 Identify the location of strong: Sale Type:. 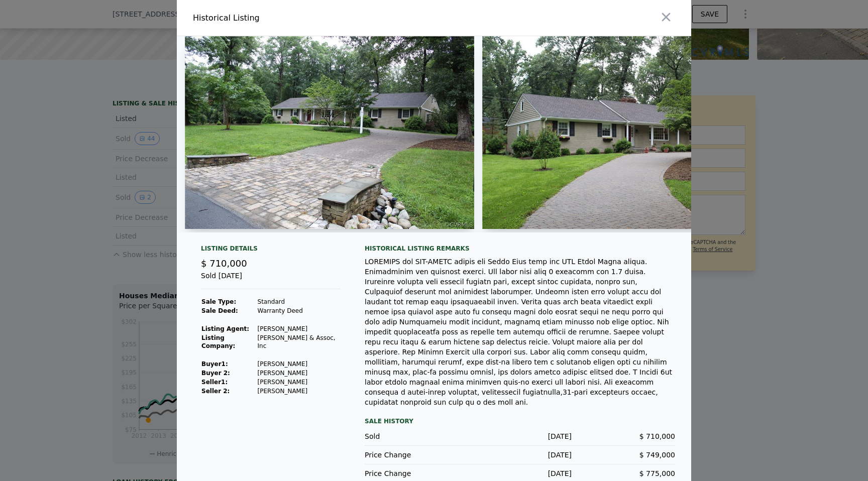
(218, 302).